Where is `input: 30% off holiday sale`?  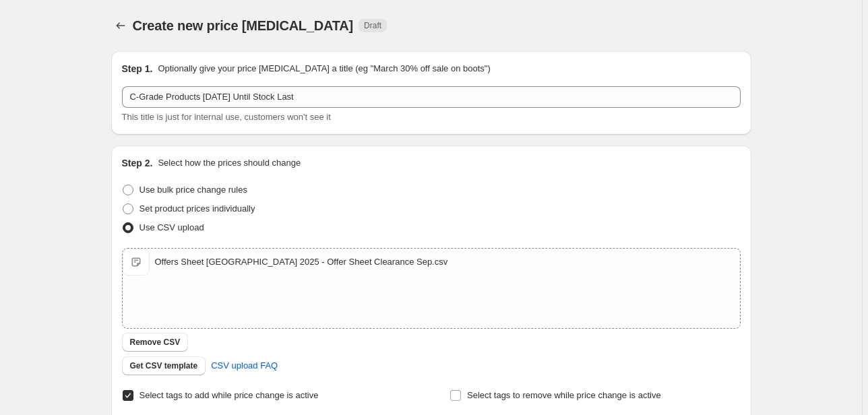 input: 30% off holiday sale is located at coordinates (431, 97).